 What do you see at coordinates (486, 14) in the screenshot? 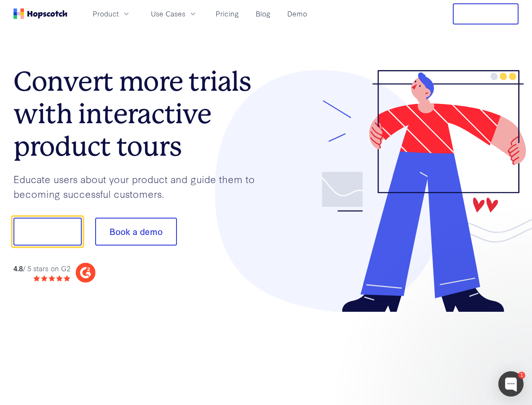
I see `a: Free Trial` at bounding box center [486, 14].